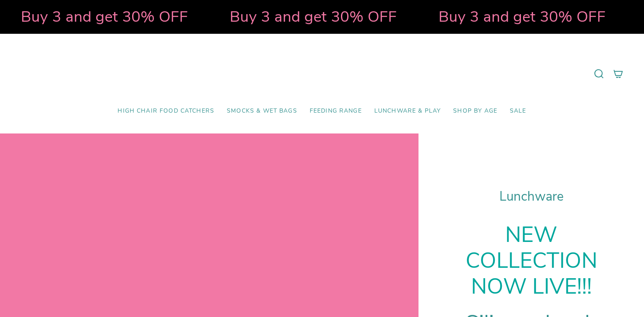 The height and width of the screenshot is (317, 644). I want to click on a: SALE, so click(518, 111).